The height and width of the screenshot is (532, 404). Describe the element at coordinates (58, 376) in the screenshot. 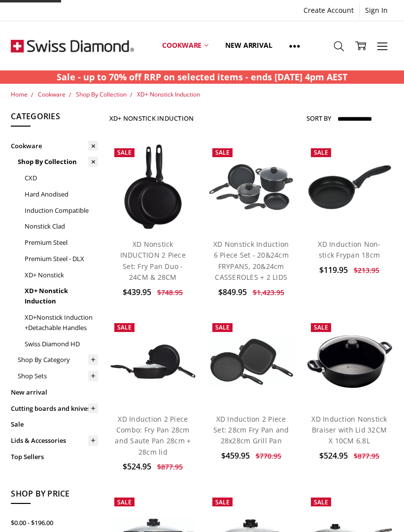

I see `a: Shop Sets` at that location.